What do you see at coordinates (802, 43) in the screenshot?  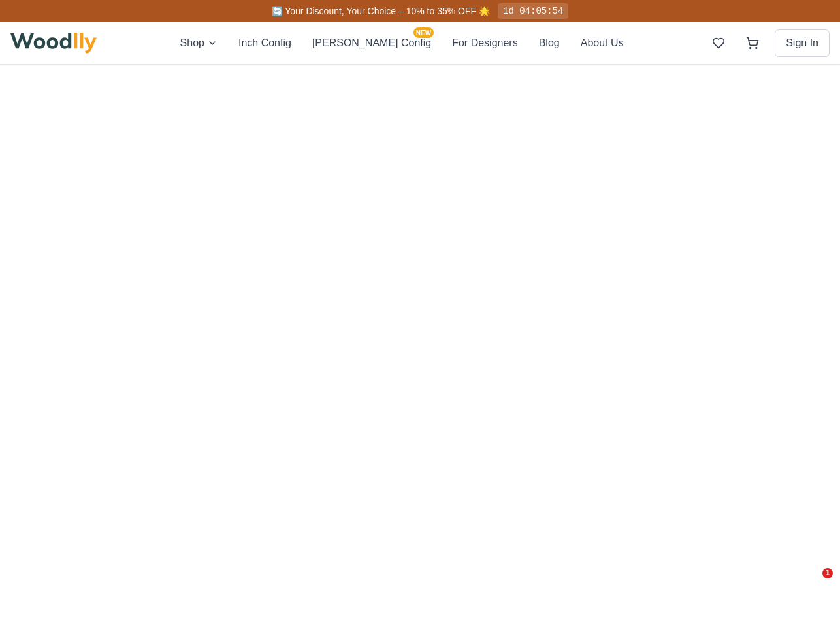 I see `button: Sign In` at bounding box center [802, 43].